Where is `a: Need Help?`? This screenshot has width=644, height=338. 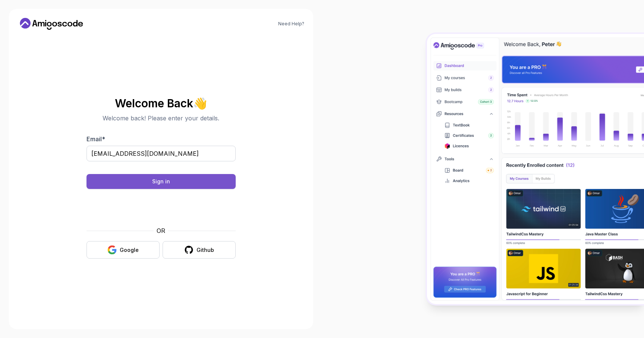 a: Need Help? is located at coordinates (291, 24).